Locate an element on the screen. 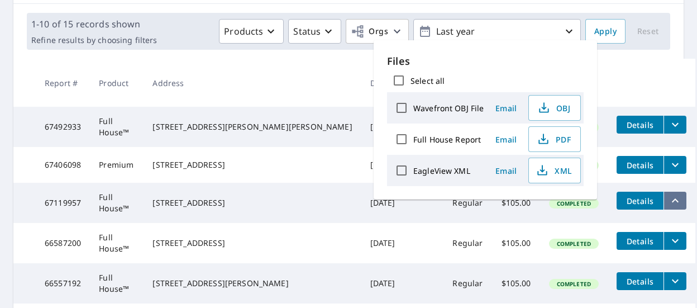  th: Address is located at coordinates (252, 83).